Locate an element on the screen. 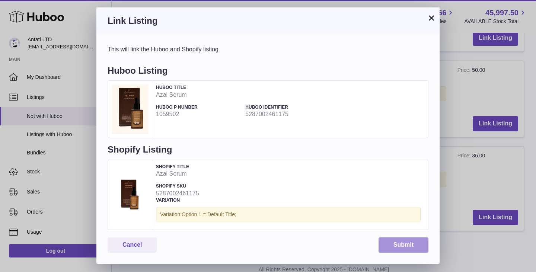 The width and height of the screenshot is (536, 272). h3: Link Listing is located at coordinates (268, 21).